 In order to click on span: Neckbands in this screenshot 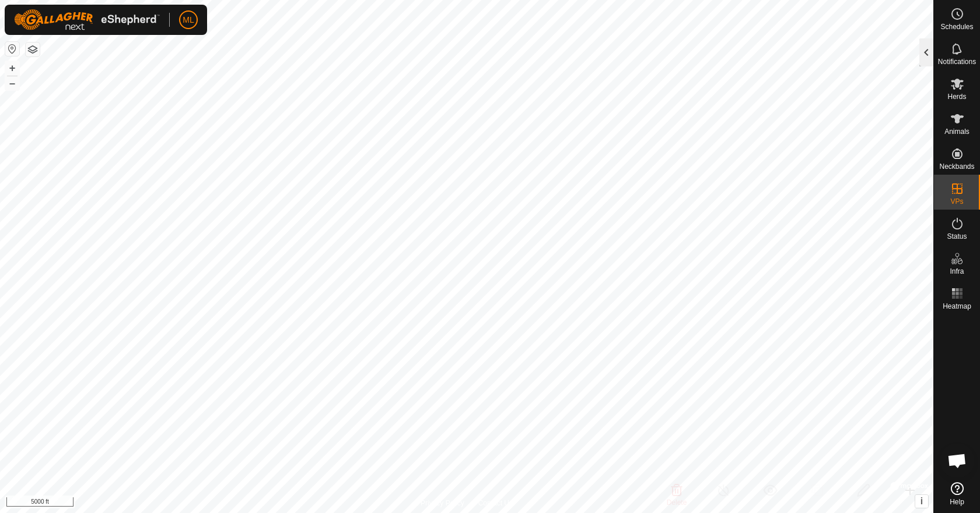, I will do `click(957, 167)`.